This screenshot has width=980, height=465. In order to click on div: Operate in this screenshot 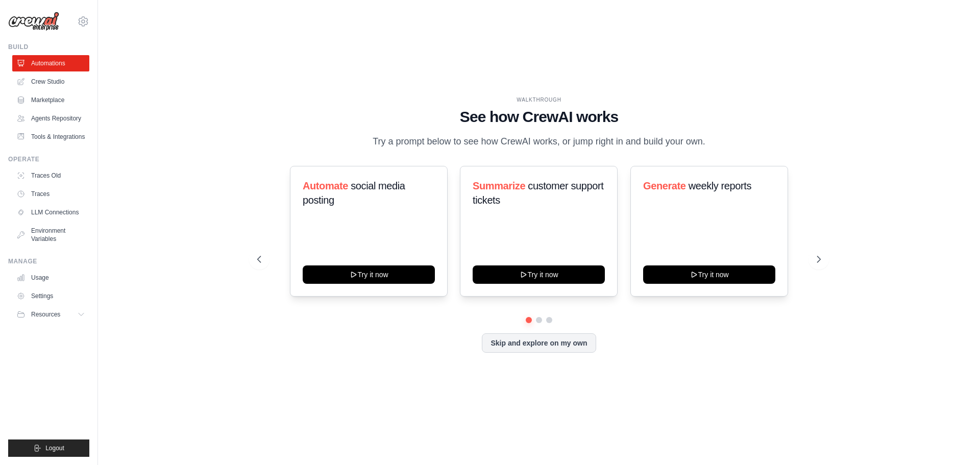, I will do `click(48, 159)`.